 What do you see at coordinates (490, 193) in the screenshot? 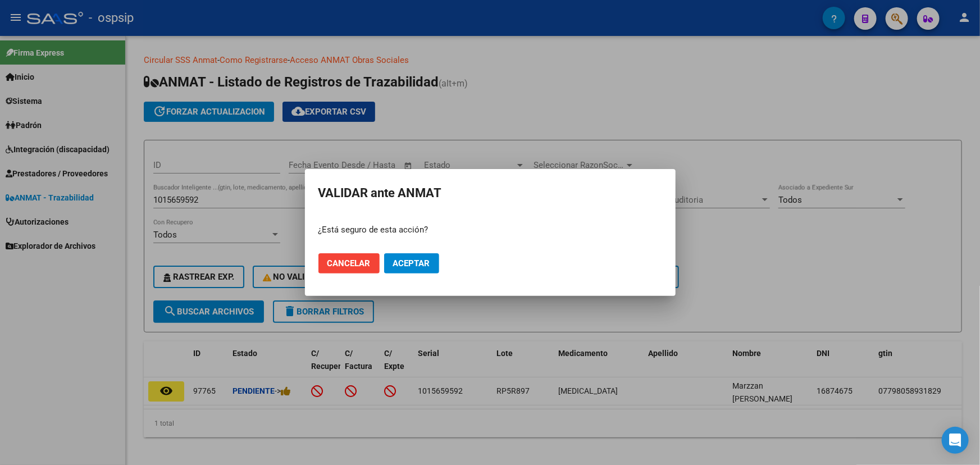
I see `h2: VALIDAR ante ANMAT` at bounding box center [490, 193].